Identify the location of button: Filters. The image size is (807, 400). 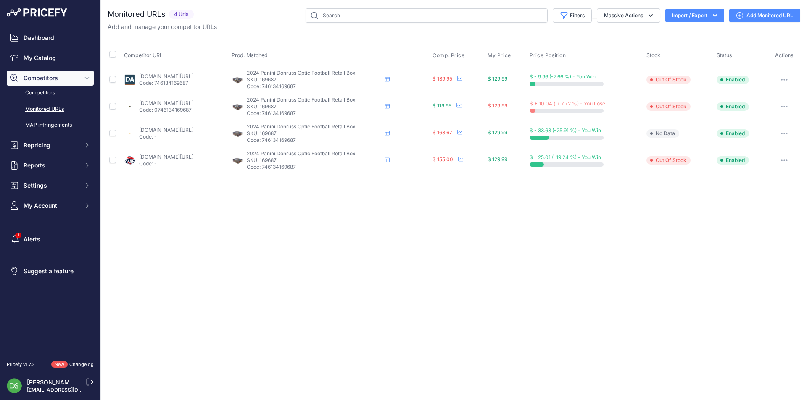
(572, 16).